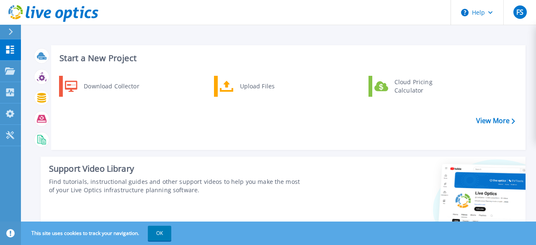  What do you see at coordinates (257, 86) in the screenshot?
I see `a: Upload Files` at bounding box center [257, 86].